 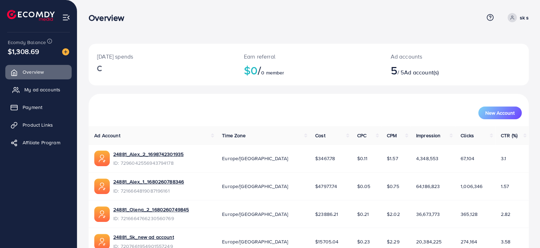 I want to click on span: $1,308.69, so click(x=23, y=51).